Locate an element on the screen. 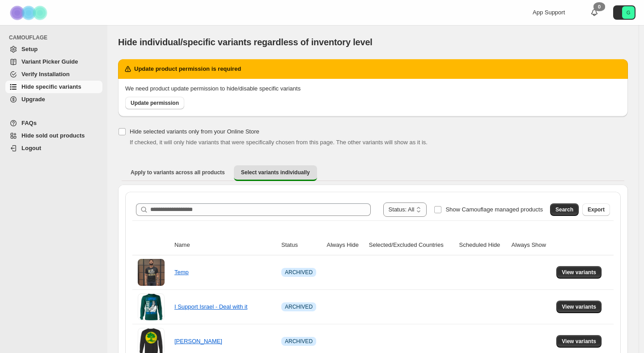 The image size is (644, 353). span: Export is located at coordinates (596, 210).